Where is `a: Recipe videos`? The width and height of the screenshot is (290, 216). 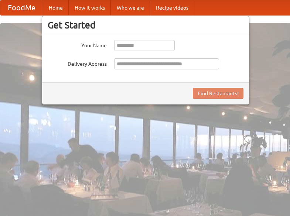
a: Recipe videos is located at coordinates (172, 8).